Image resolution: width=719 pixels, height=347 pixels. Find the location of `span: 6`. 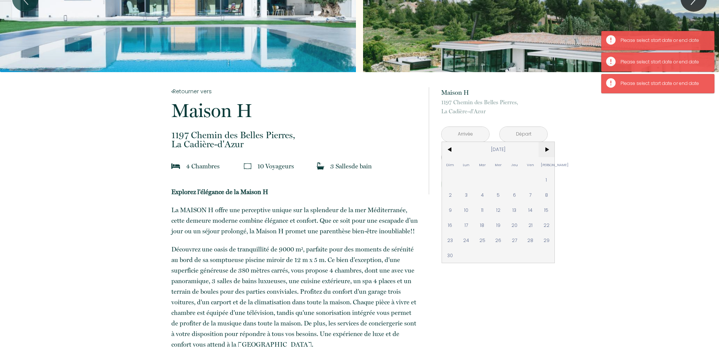

span: 6 is located at coordinates (514, 195).